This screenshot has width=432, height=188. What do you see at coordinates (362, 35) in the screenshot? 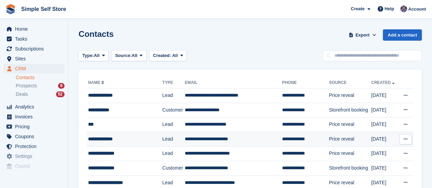
I see `span: Export` at bounding box center [362, 35].